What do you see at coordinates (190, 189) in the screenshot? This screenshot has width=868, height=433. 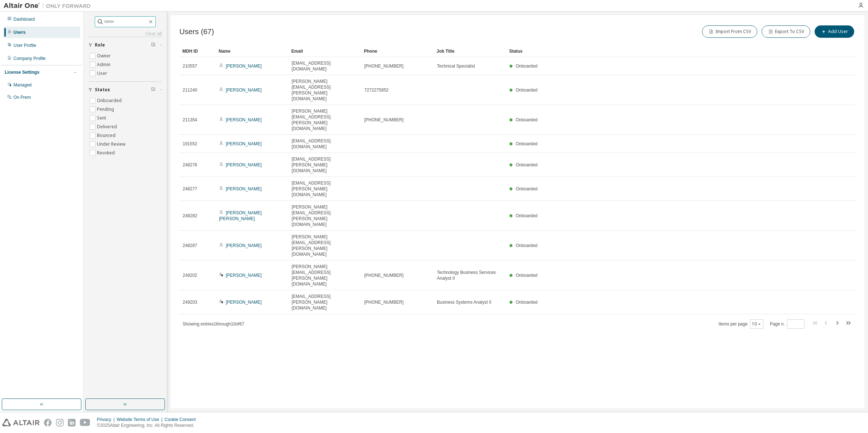 I see `span: 248277` at bounding box center [190, 189].